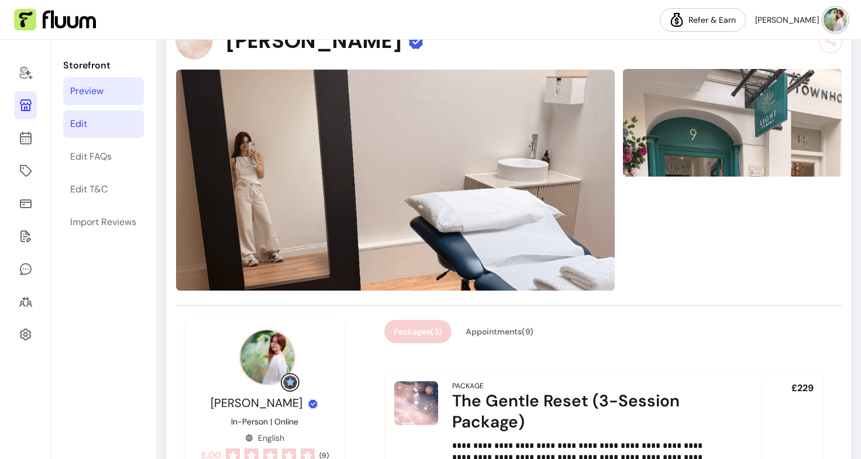 The width and height of the screenshot is (861, 459). I want to click on div: English, so click(265, 438).